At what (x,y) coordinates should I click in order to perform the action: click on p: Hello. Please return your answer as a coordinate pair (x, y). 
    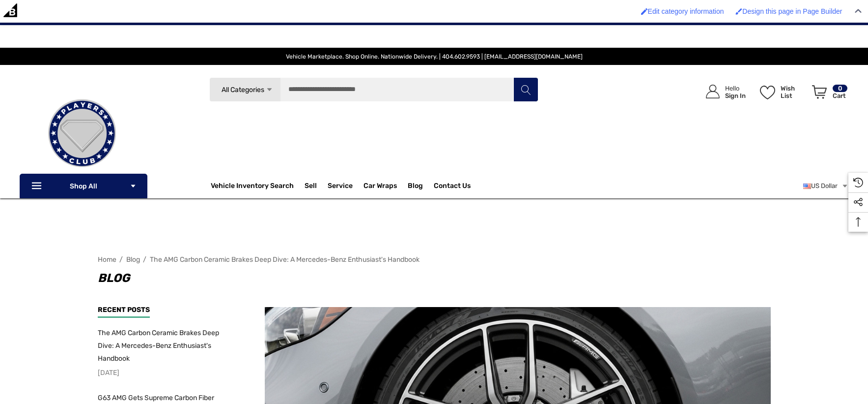
    Looking at the image, I should click on (735, 88).